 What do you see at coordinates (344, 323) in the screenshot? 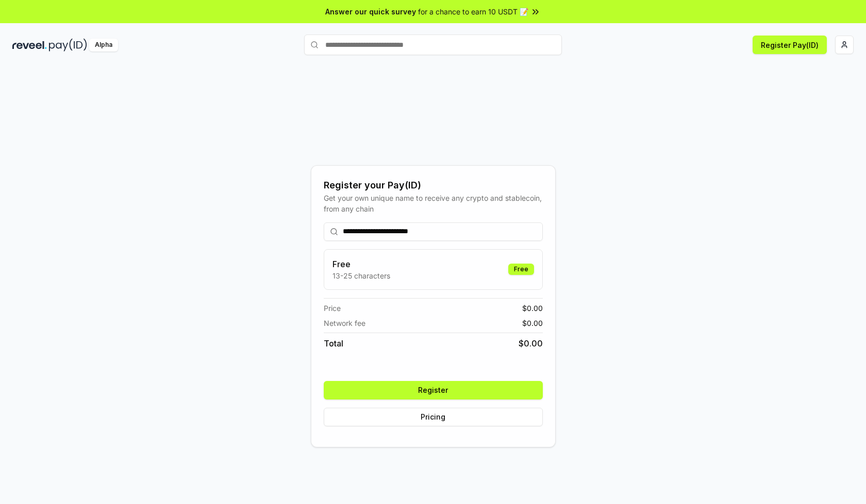
I see `span: Network fee` at bounding box center [344, 323].